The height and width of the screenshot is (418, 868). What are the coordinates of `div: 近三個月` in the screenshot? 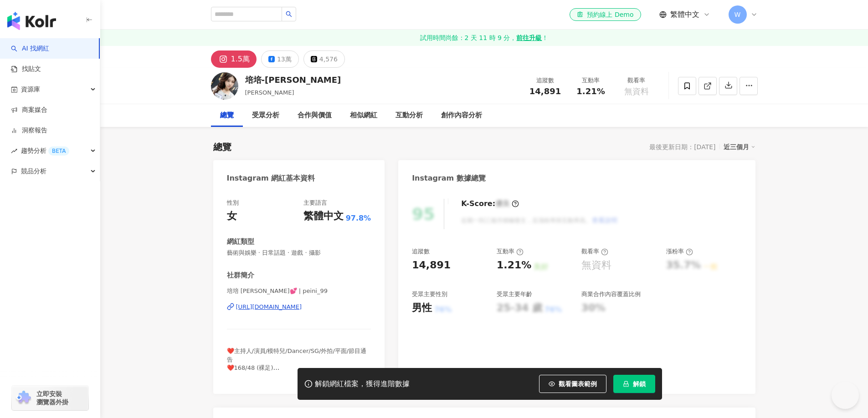 It's located at (740, 147).